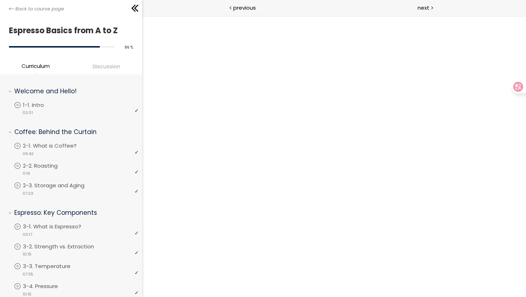 The image size is (526, 297). What do you see at coordinates (26, 173) in the screenshot?
I see `span: 11:19` at bounding box center [26, 173].